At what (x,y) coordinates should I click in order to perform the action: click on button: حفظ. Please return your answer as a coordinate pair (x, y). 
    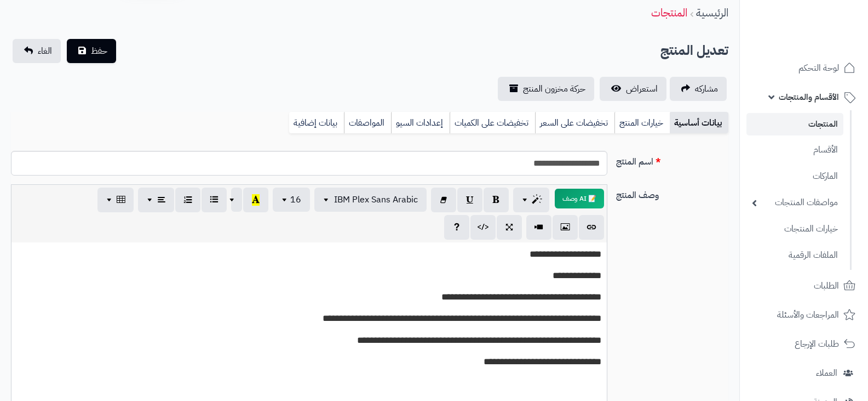
    Looking at the image, I should click on (92, 51).